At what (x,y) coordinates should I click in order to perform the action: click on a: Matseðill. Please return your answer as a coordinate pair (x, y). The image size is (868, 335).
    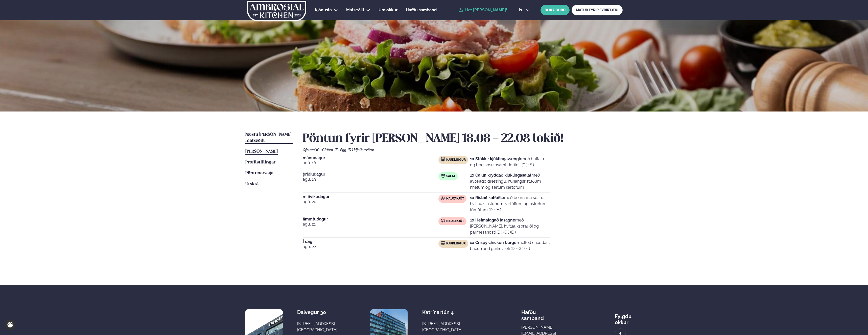
    Looking at the image, I should click on (355, 10).